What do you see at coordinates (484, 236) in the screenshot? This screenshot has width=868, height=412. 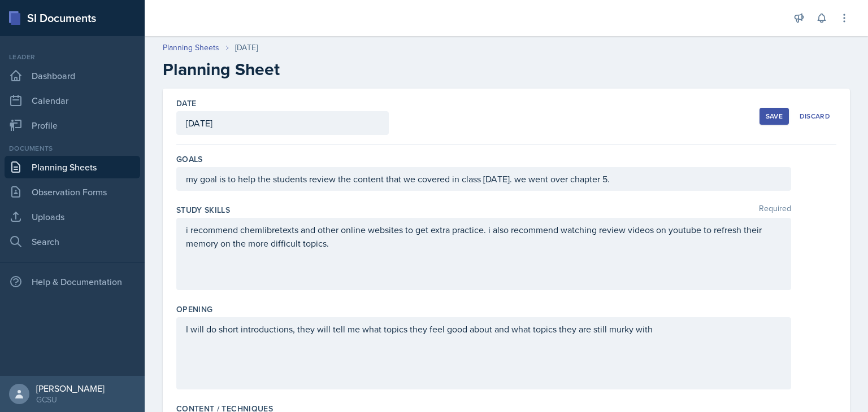 I see `p: i recommend chemlibretexts and other online websites to get extra practice. i also recommend watc...` at bounding box center [484, 236].